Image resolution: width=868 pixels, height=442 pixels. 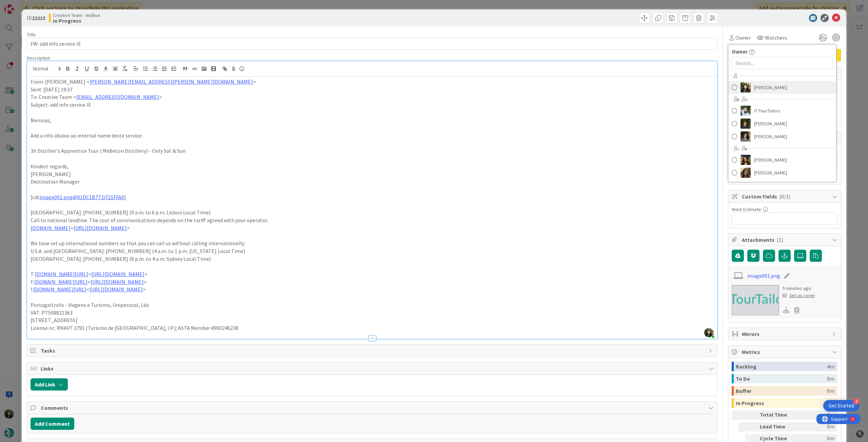 I want to click on p: Kindest regards,, so click(x=371, y=167).